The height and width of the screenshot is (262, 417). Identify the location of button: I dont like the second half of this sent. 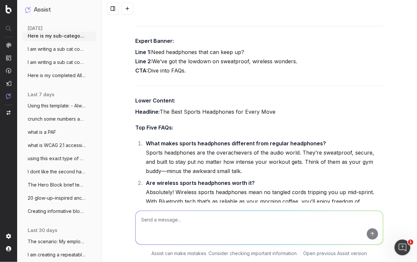
(59, 172).